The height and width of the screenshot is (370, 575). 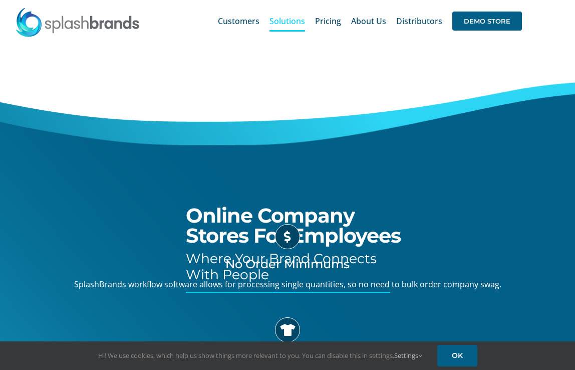 I want to click on span: Distributors, so click(x=419, y=21).